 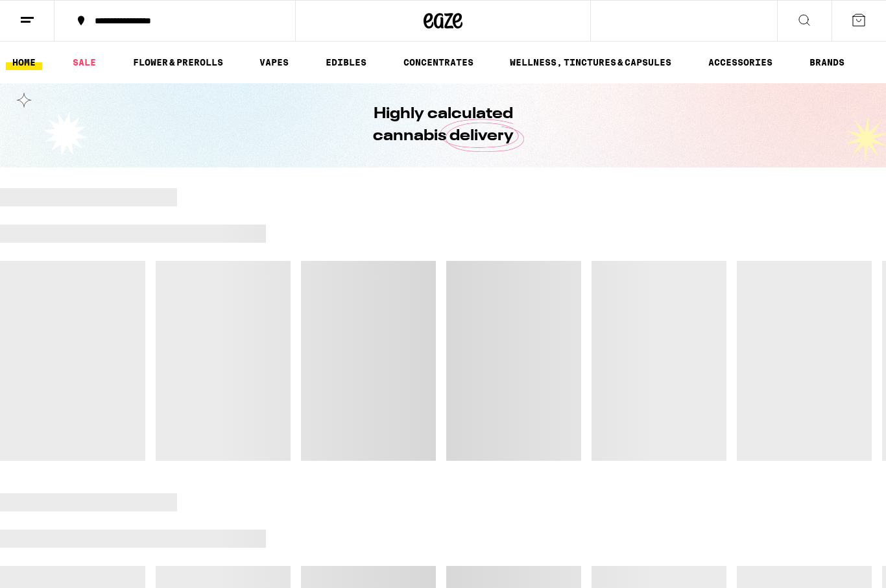 What do you see at coordinates (590, 62) in the screenshot?
I see `a: WELLNESS, TINCTURES & CAPSULES` at bounding box center [590, 62].